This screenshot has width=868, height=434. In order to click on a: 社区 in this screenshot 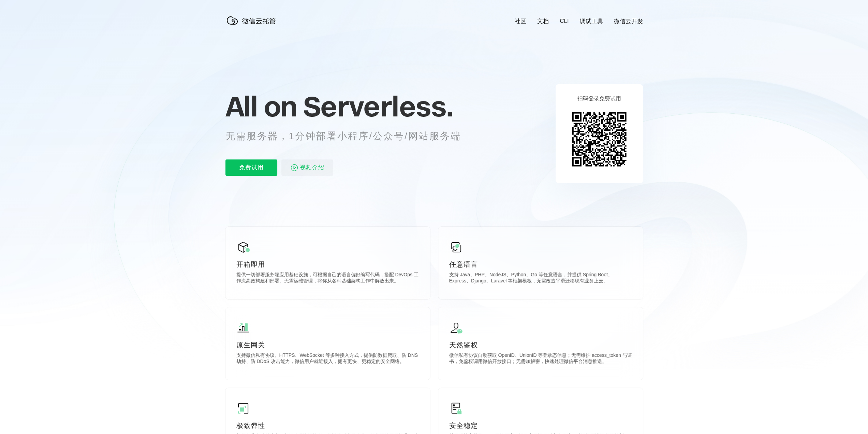, I will do `click(521, 21)`.